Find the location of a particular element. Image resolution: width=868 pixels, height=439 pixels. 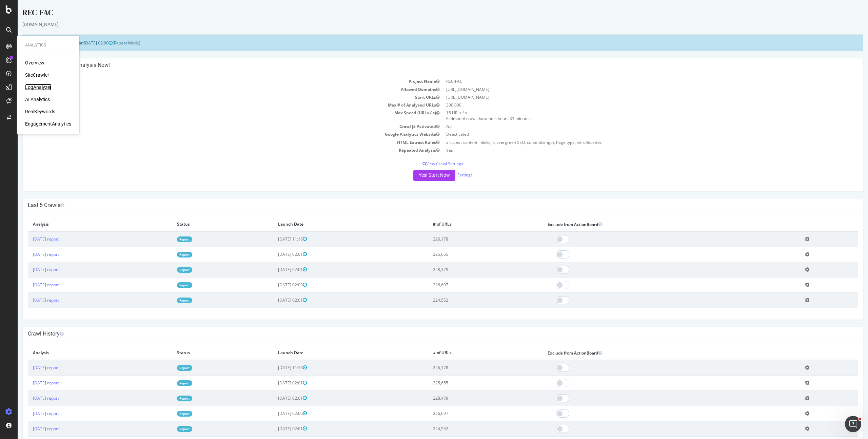

div: SiteCrawler is located at coordinates (37, 75).